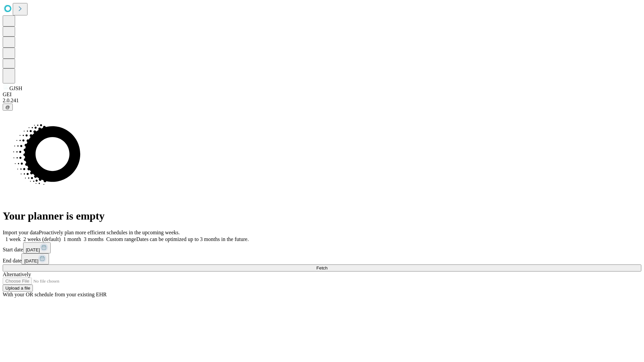  I want to click on button: Upload a file, so click(18, 288).